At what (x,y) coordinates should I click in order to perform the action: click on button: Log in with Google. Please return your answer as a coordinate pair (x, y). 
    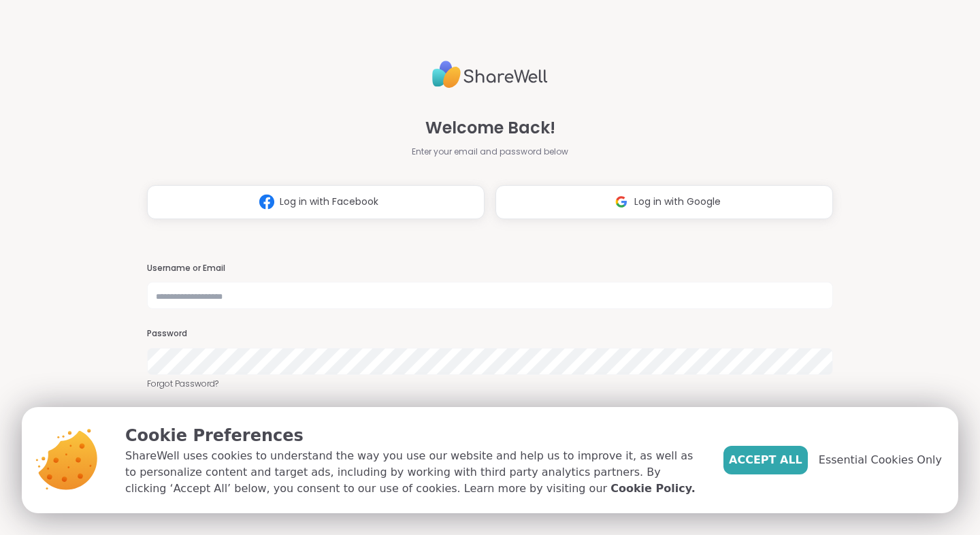
    Looking at the image, I should click on (664, 202).